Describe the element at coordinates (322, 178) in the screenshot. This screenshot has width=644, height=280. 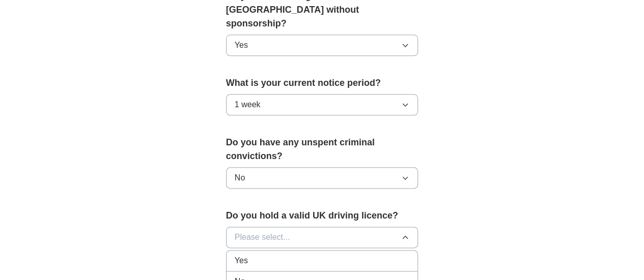
I see `button: No` at that location.